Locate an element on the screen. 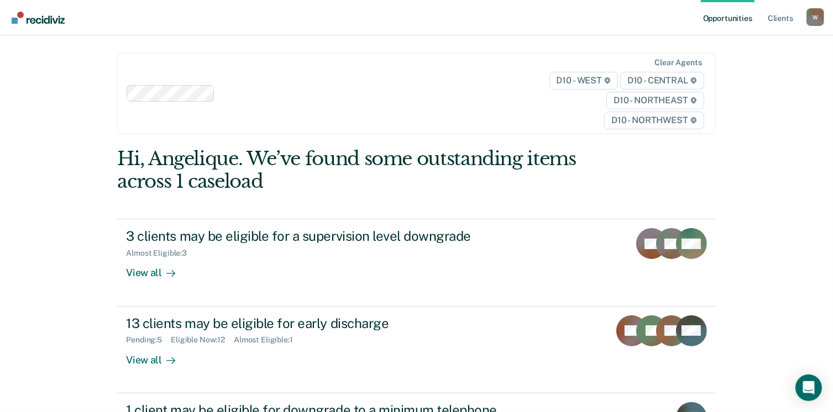 This screenshot has height=412, width=833. a: 3 clients may be eligible for a supervision level downgradeAlmost Eligible:3View all is located at coordinates (416, 263).